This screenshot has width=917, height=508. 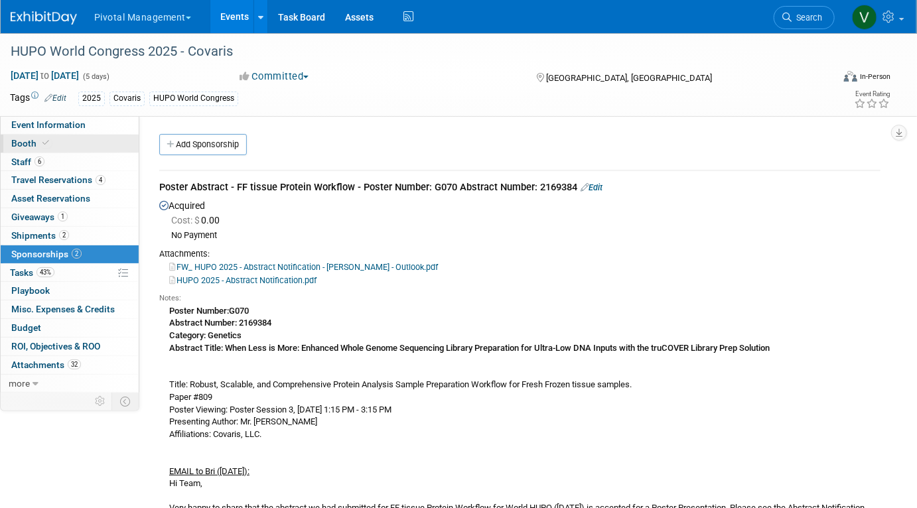 I want to click on div: In-Person, so click(x=874, y=76).